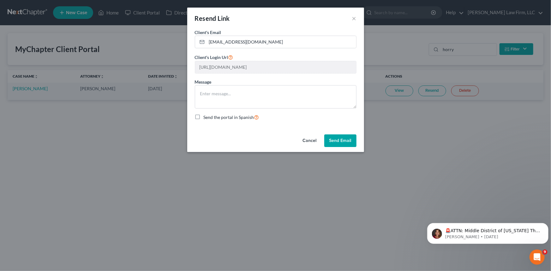 Image resolution: width=551 pixels, height=271 pixels. Describe the element at coordinates (212, 18) in the screenshot. I see `div: Resend Link` at that location.